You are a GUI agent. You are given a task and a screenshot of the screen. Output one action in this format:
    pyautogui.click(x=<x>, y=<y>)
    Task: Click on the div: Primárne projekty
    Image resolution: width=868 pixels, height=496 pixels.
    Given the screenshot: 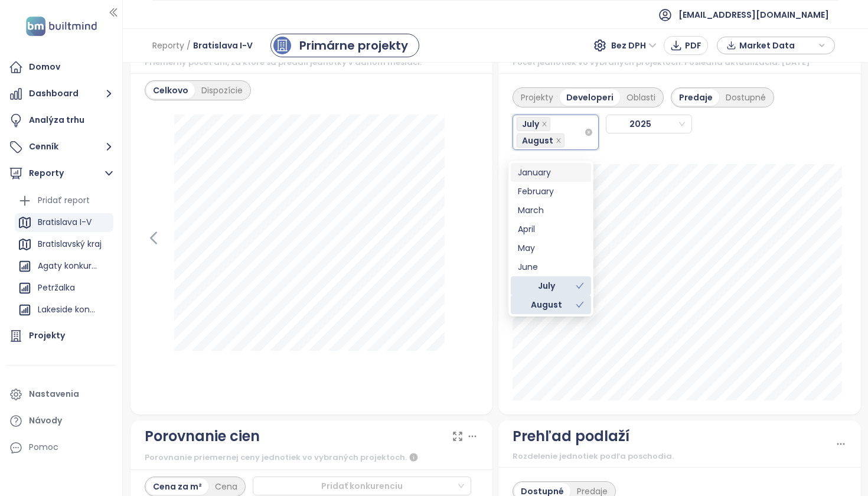 What is the action you would take?
    pyautogui.click(x=354, y=45)
    